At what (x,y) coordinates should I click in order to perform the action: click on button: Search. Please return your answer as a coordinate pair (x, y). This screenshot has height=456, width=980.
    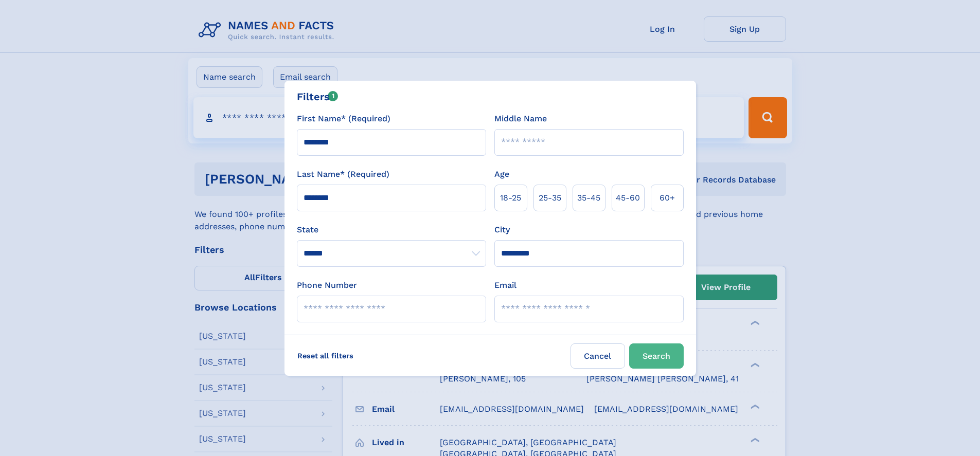
    Looking at the image, I should click on (656, 356).